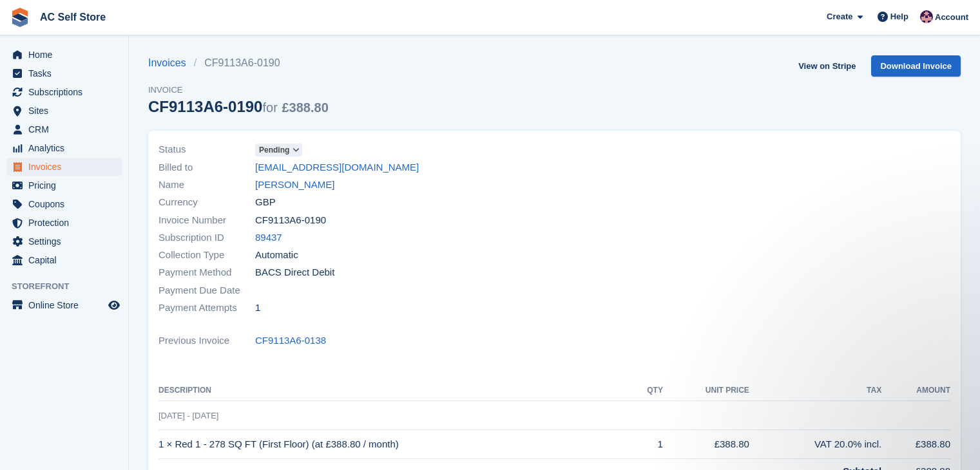 The height and width of the screenshot is (470, 980). I want to click on span: for, so click(269, 107).